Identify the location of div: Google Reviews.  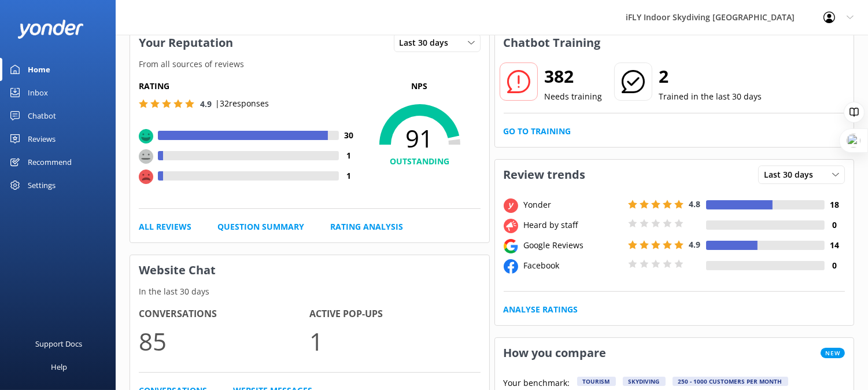
(573, 246).